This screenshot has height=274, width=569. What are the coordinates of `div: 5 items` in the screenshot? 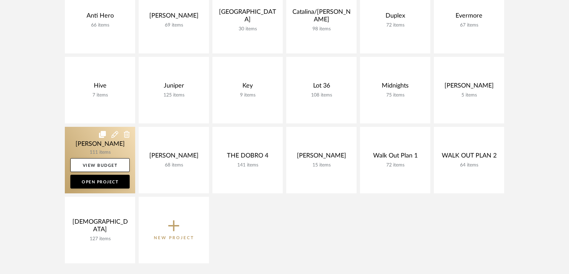 It's located at (469, 95).